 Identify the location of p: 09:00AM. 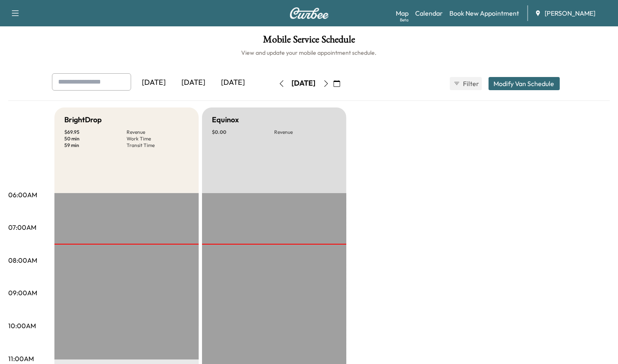
(23, 293).